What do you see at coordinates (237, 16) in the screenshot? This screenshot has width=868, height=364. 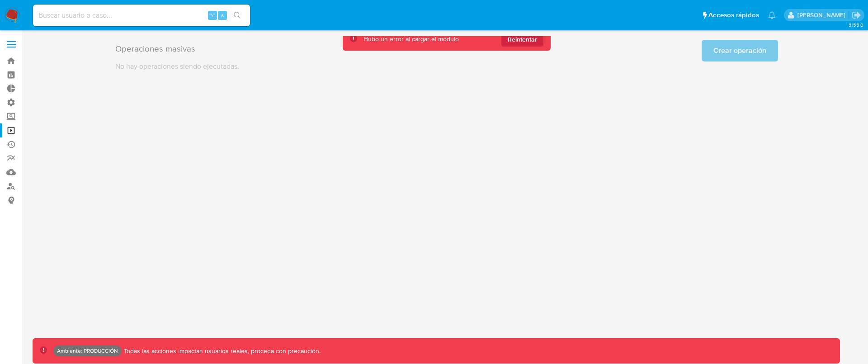 I see `button: search-icon` at bounding box center [237, 16].